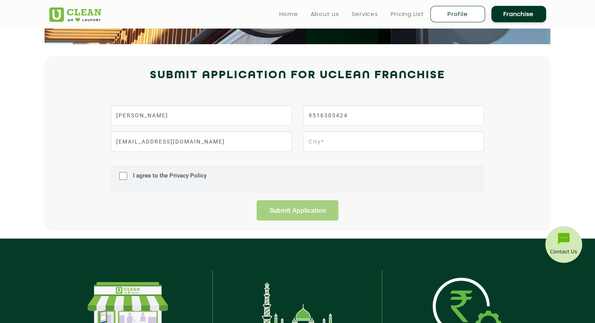 The height and width of the screenshot is (323, 595). I want to click on input: Submit Application, so click(298, 210).